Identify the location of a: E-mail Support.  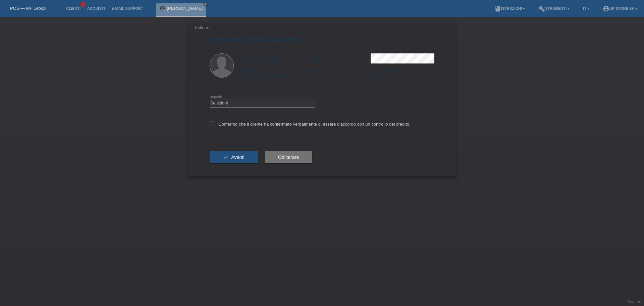
(128, 8).